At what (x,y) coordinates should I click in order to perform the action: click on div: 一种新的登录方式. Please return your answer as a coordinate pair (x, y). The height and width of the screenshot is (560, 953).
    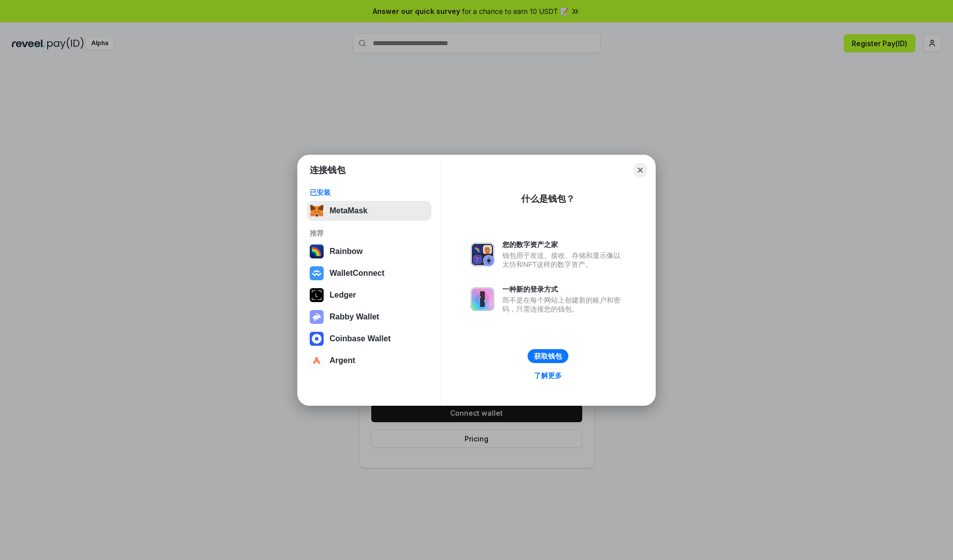
    Looking at the image, I should click on (564, 290).